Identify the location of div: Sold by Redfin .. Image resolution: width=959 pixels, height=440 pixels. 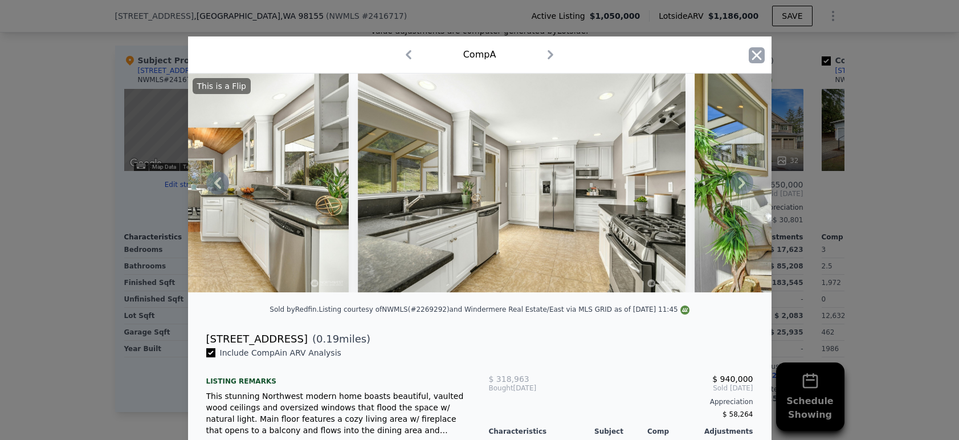
(294, 309).